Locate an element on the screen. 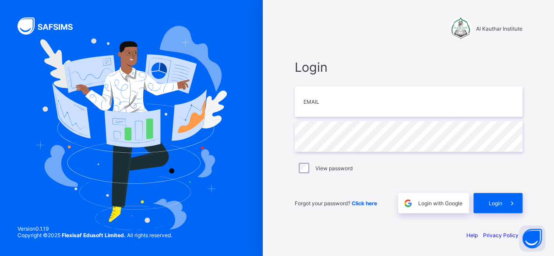 This screenshot has height=256, width=554. a: Help is located at coordinates (472, 235).